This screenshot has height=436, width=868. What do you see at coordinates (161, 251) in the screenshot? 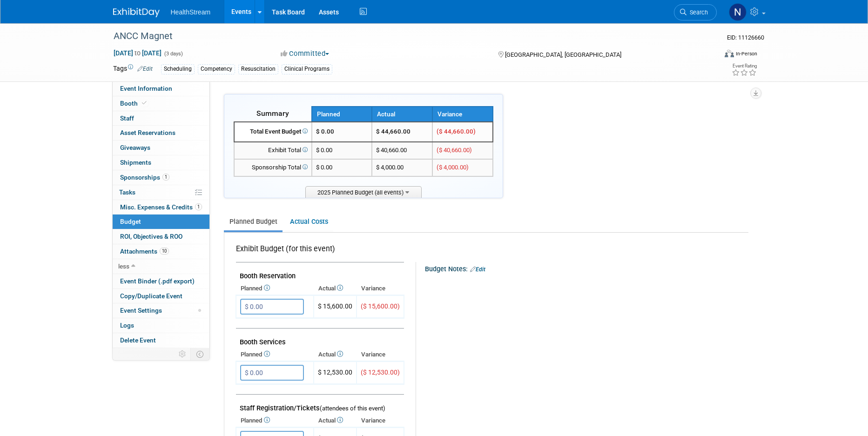
I see `a: Attachments10` at bounding box center [161, 251].